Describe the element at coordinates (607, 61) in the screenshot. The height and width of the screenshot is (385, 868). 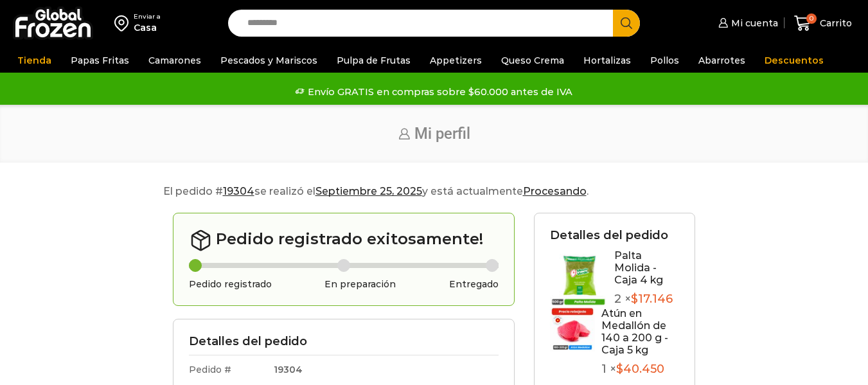
I see `a: Hortalizas` at that location.